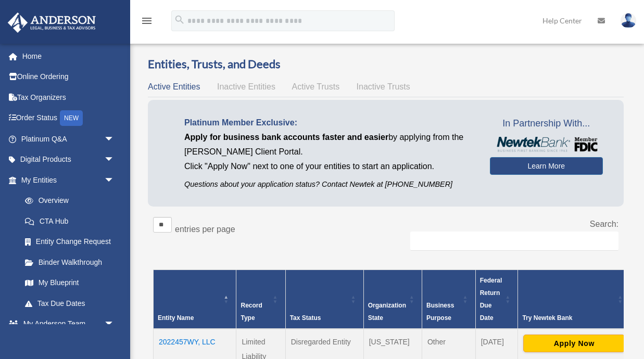 The image size is (644, 359). I want to click on a: CTA Hub, so click(70, 221).